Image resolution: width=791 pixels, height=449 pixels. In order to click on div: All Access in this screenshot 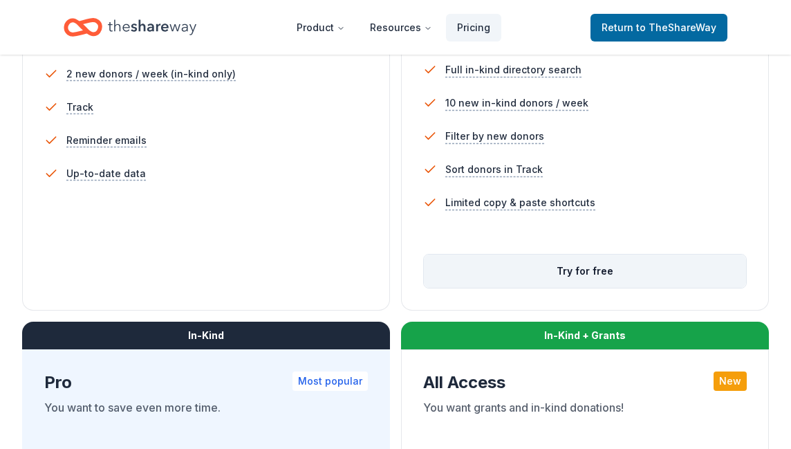, I will do `click(585, 382)`.